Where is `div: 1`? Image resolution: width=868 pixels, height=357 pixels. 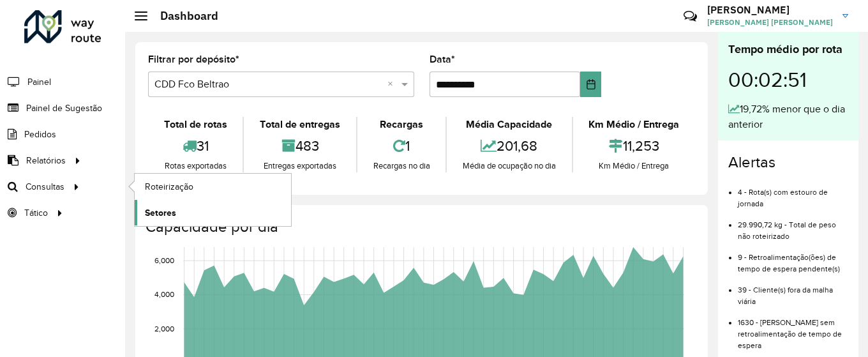
div: 1 is located at coordinates (401, 145).